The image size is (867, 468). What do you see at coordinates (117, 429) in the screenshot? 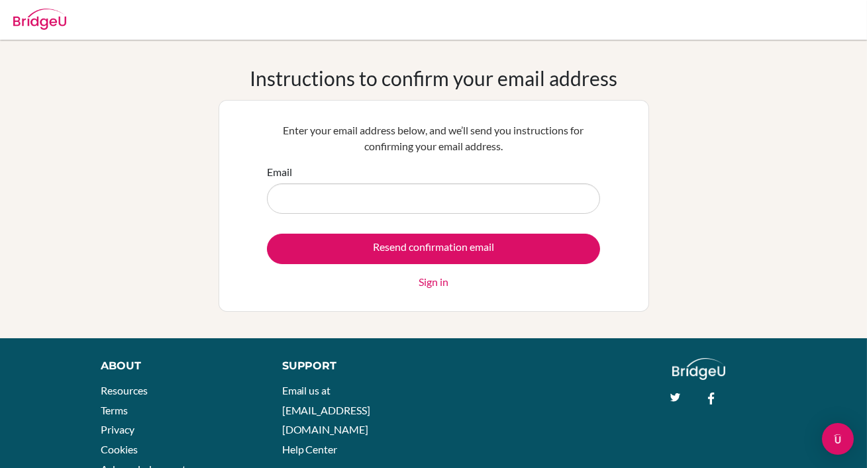
I see `a: Privacy` at bounding box center [117, 429].